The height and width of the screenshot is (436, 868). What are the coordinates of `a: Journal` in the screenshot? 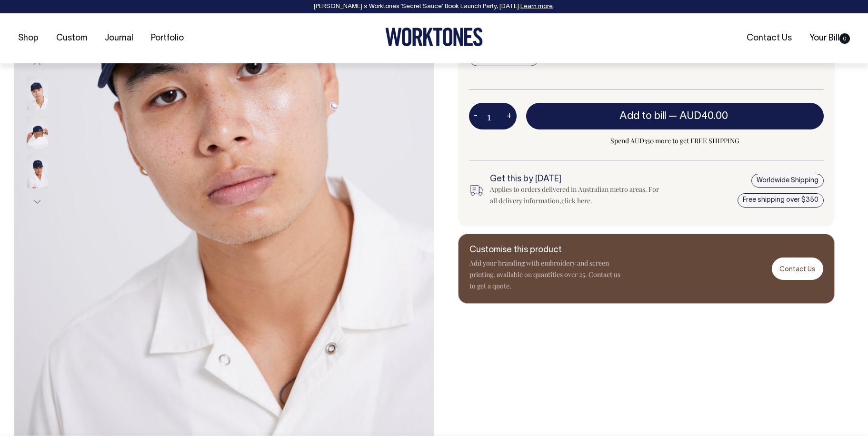 It's located at (119, 38).